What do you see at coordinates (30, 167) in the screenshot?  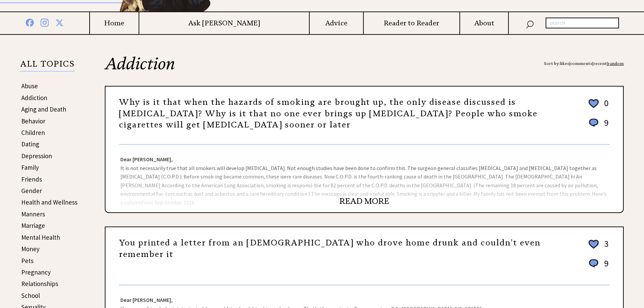 I see `a: Family` at bounding box center [30, 167].